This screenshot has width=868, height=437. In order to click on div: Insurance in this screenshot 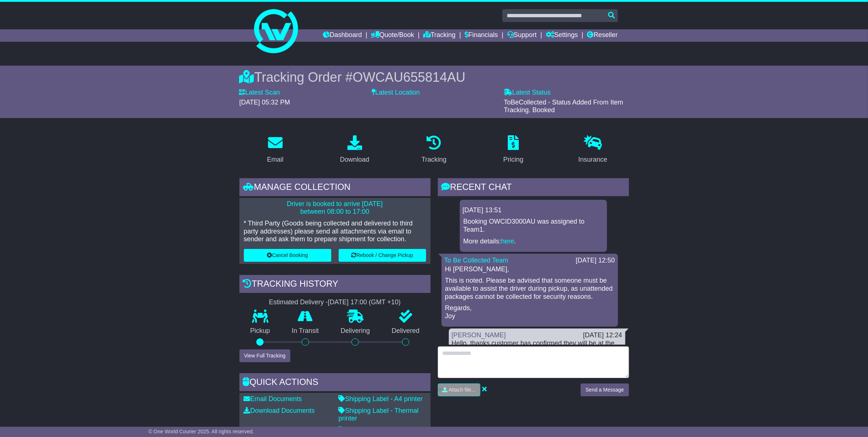, I will do `click(593, 159)`.